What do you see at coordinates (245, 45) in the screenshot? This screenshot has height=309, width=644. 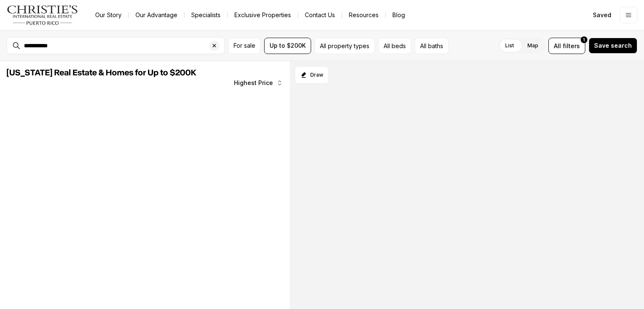 I see `button: For sale` at bounding box center [245, 45].